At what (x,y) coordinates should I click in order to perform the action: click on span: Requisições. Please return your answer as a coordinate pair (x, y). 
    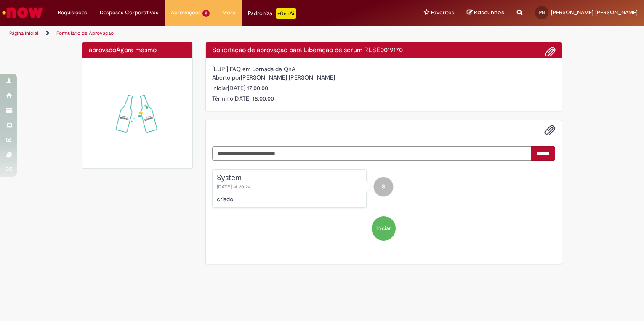
    Looking at the image, I should click on (72, 13).